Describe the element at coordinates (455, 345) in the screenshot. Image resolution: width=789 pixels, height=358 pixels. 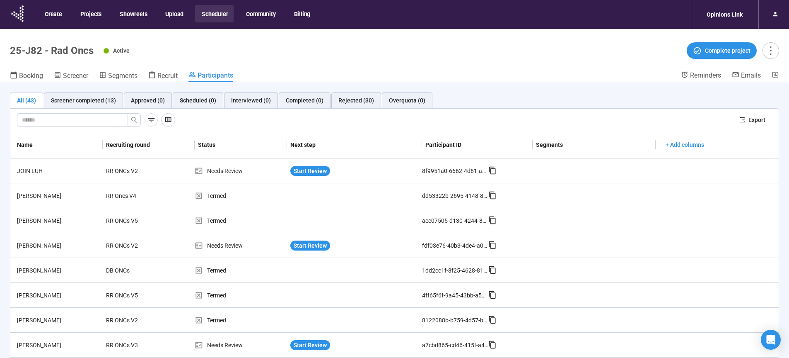
I see `div: a7cbd865-cd46-415f-a4df-c1a305a00e7d` at that location.